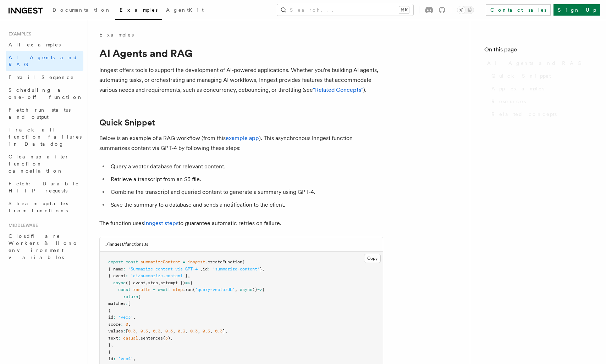  What do you see at coordinates (185, 11) in the screenshot?
I see `a: AgentKit` at bounding box center [185, 11].